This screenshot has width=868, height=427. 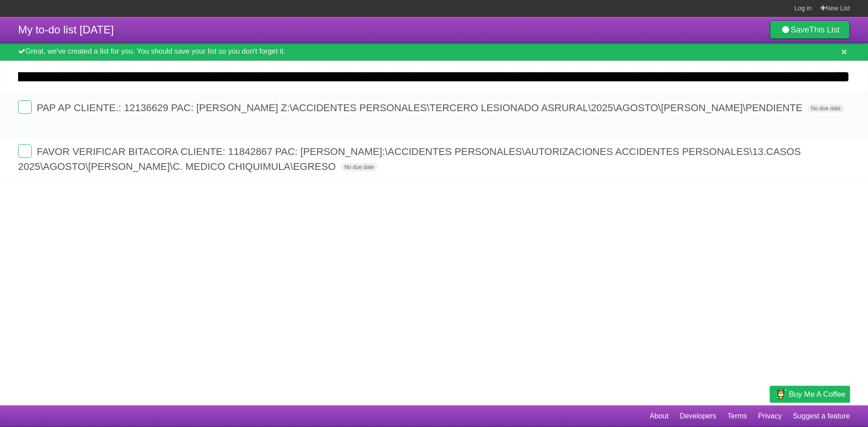 What do you see at coordinates (659, 416) in the screenshot?
I see `a: About` at bounding box center [659, 416].